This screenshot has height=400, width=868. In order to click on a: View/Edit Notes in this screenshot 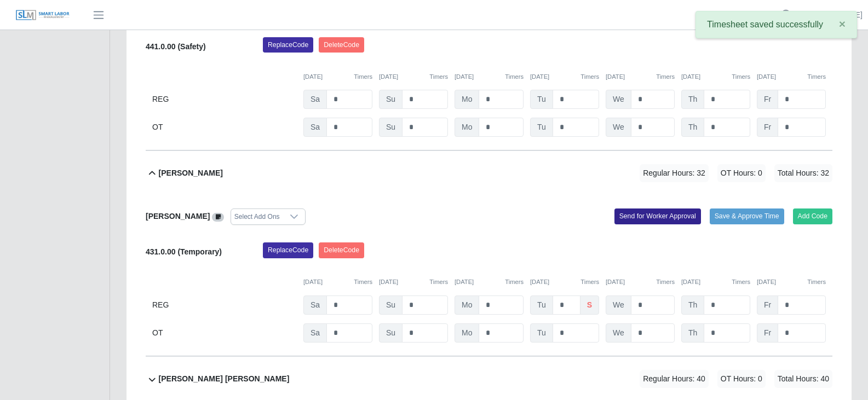, I will do `click(218, 216)`.